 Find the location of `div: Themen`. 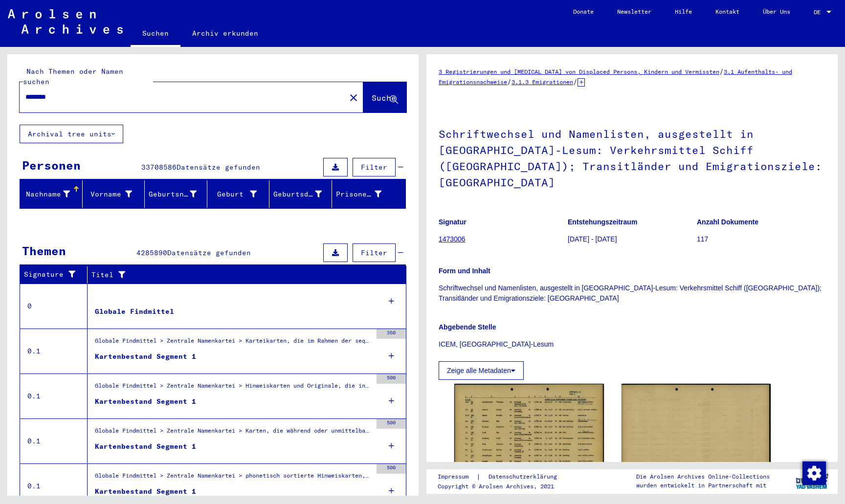

div: Themen is located at coordinates (44, 251).